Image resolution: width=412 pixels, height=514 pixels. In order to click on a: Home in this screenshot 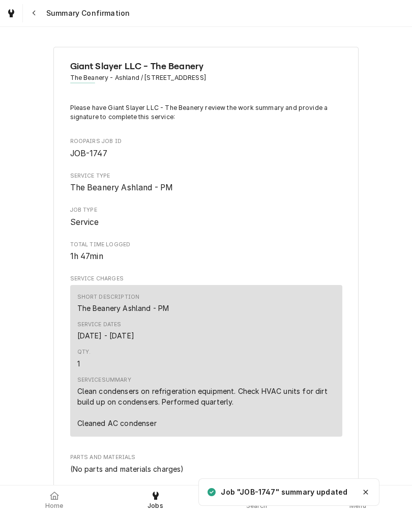, I will do `click(54, 500)`.